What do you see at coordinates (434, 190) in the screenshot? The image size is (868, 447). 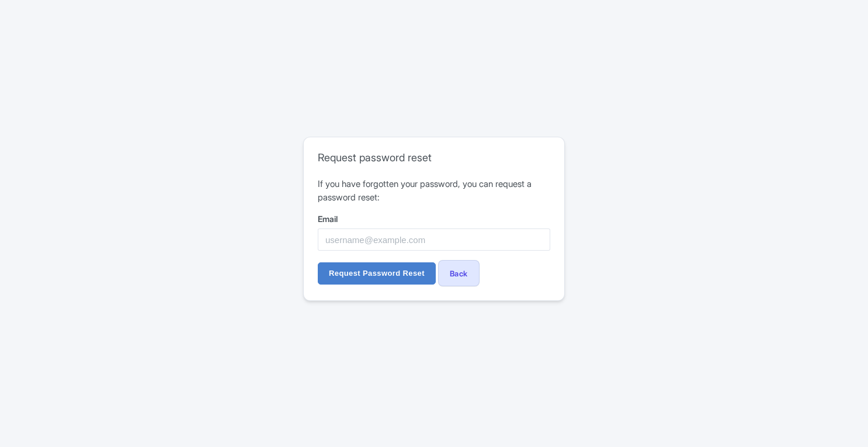 I see `p: If you have forgotten your password, you can request a password reset:` at bounding box center [434, 190].